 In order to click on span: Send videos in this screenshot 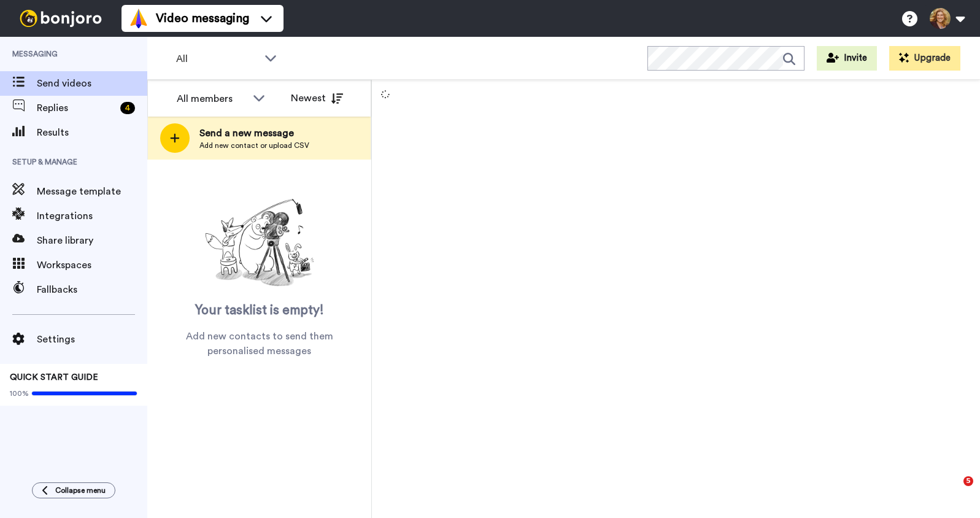, I will do `click(92, 84)`.